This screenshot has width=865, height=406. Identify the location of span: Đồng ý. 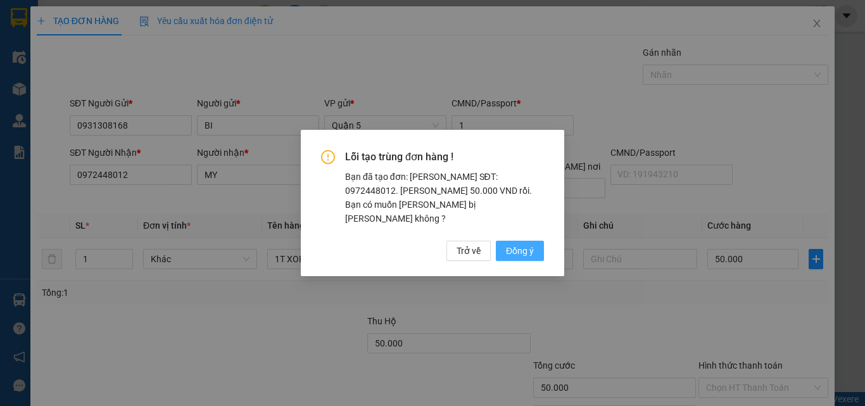
(520, 251).